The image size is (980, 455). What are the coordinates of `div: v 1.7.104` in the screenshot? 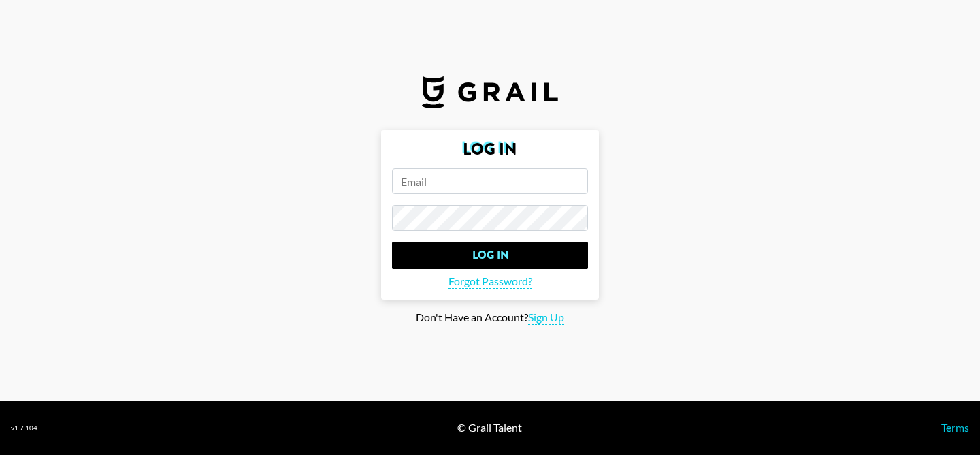 It's located at (24, 427).